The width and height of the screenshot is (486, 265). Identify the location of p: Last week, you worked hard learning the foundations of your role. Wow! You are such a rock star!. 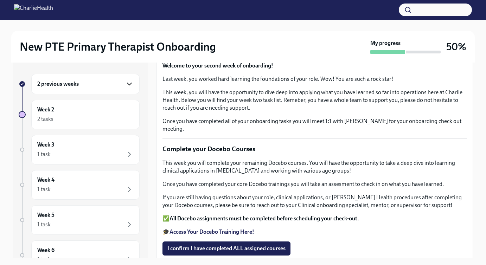
(315, 79).